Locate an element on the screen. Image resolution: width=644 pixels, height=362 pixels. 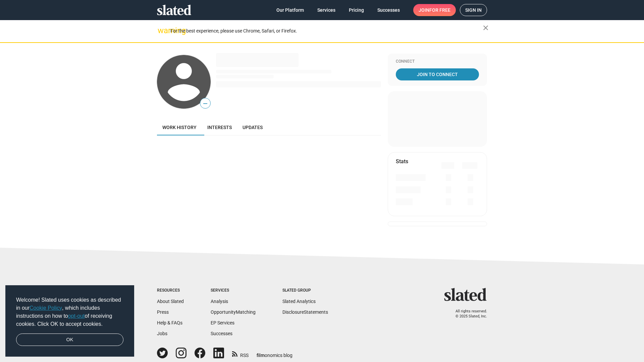
a: OpportunityMatching is located at coordinates (233, 312).